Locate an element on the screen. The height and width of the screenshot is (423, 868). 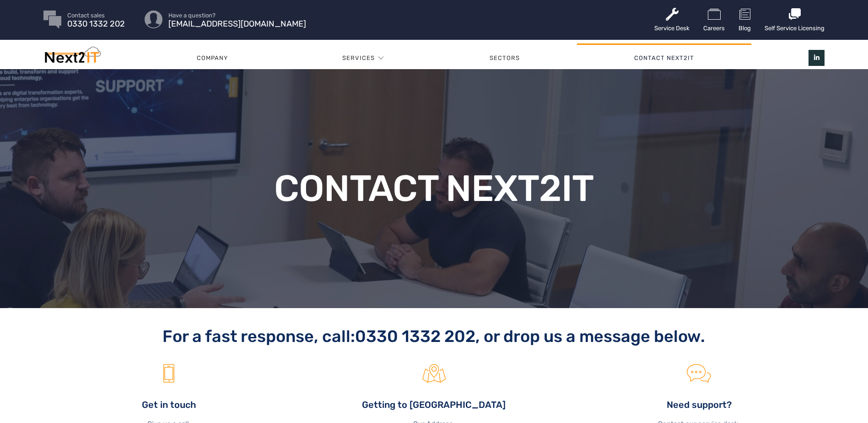
a: Contact Next2IT is located at coordinates (664, 58).